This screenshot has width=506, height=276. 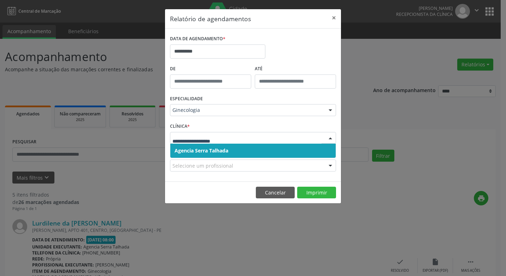 What do you see at coordinates (295, 69) in the screenshot?
I see `label: ATÉ` at bounding box center [295, 69].